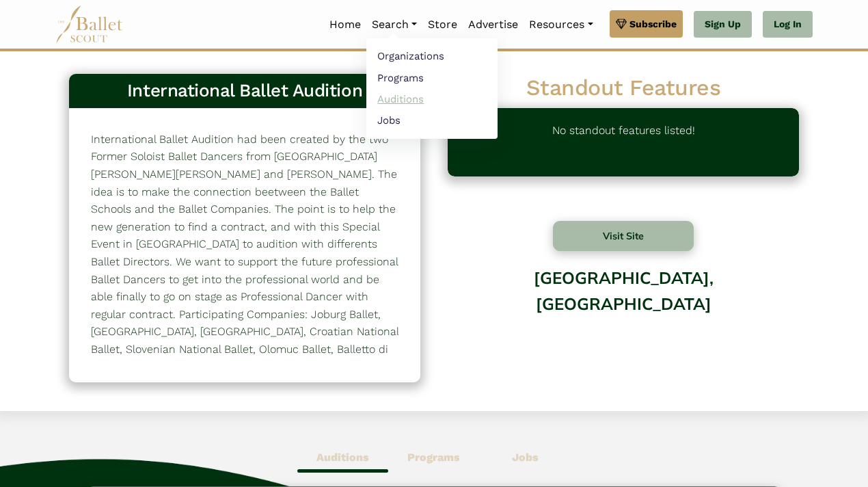 Image resolution: width=868 pixels, height=487 pixels. What do you see at coordinates (623, 236) in the screenshot?
I see `a: Visit Site` at bounding box center [623, 236].